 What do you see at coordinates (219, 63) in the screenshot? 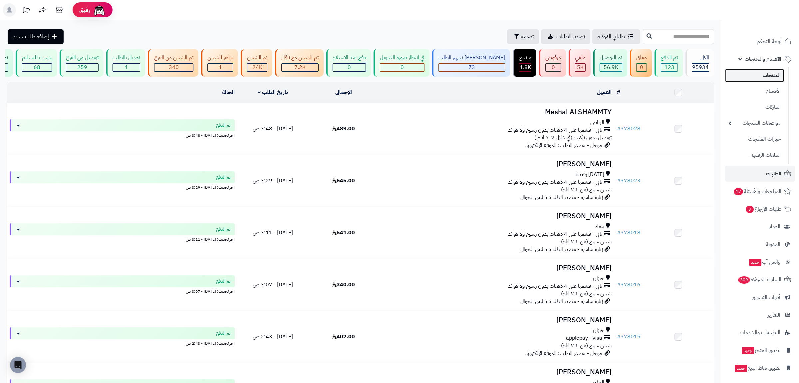
I see `a: جاهز للشحن 1` at bounding box center [219, 63].